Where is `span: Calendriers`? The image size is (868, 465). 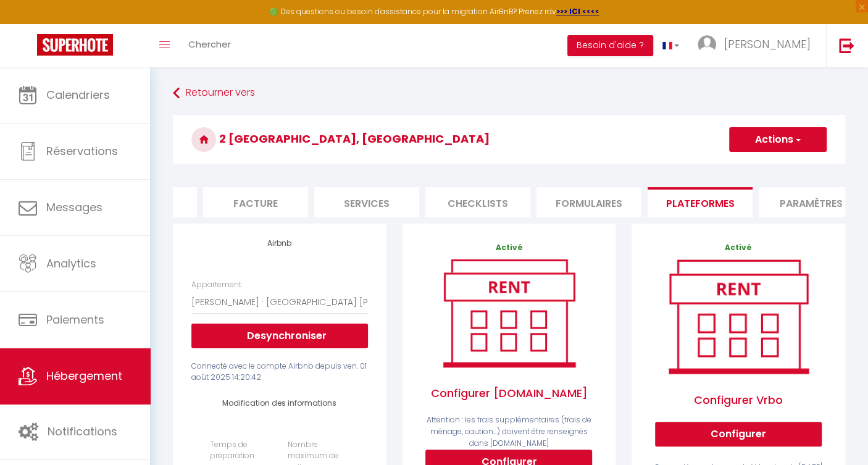 span: Calendriers is located at coordinates (77, 94).